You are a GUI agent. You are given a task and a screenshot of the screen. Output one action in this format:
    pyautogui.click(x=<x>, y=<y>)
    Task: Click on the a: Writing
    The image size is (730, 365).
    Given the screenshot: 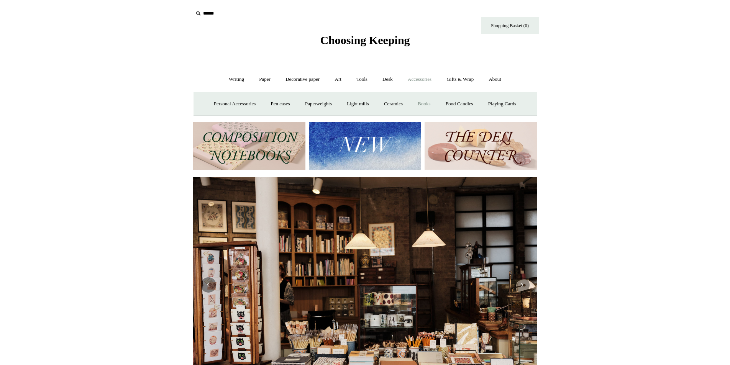 What is the action you would take?
    pyautogui.click(x=236, y=79)
    